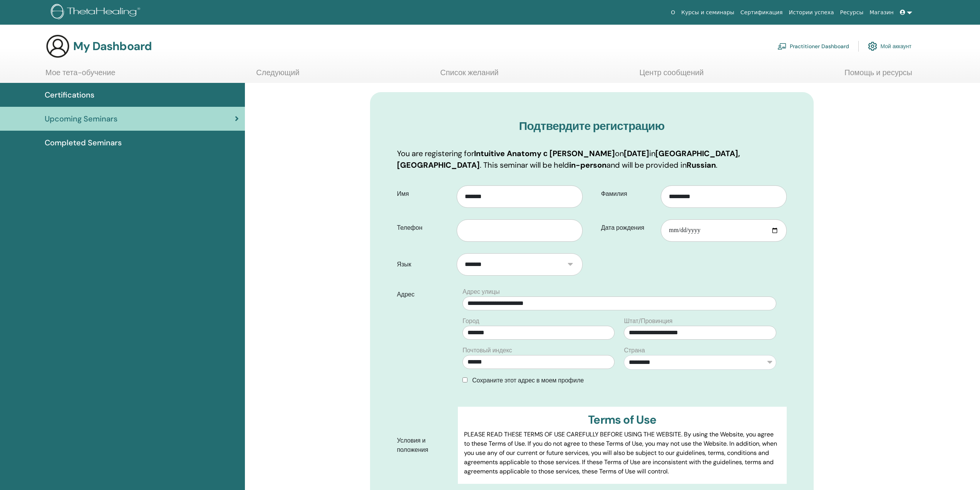  Describe the element at coordinates (83, 142) in the screenshot. I see `span: Completed Seminars` at that location.